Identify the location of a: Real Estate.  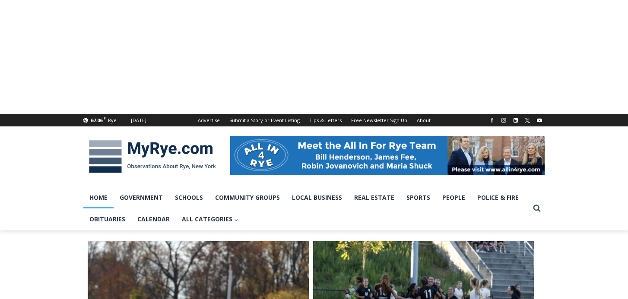
(374, 198).